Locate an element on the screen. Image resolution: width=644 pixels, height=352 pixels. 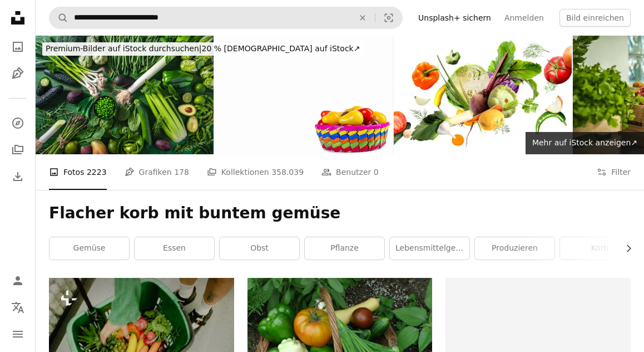
a: Mehr auf iStock anzeigen↗ is located at coordinates (585, 143).